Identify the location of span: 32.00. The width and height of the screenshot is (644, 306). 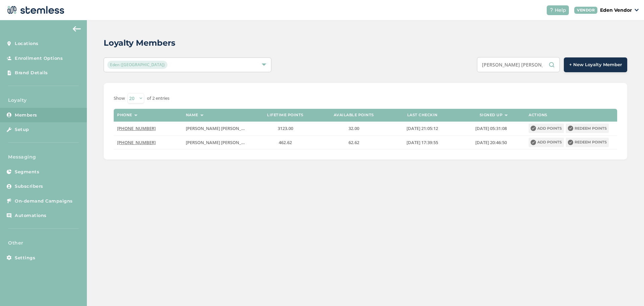
(354, 128).